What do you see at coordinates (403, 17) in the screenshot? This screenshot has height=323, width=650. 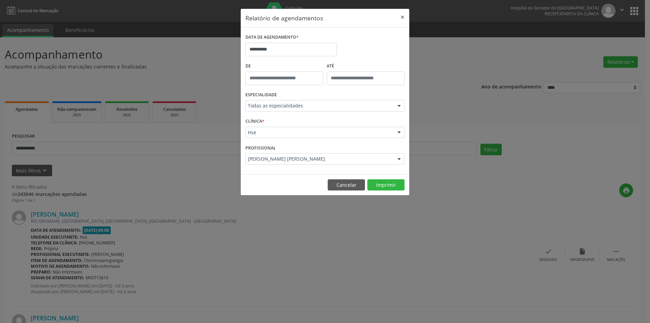 I see `button: Close` at bounding box center [403, 17].